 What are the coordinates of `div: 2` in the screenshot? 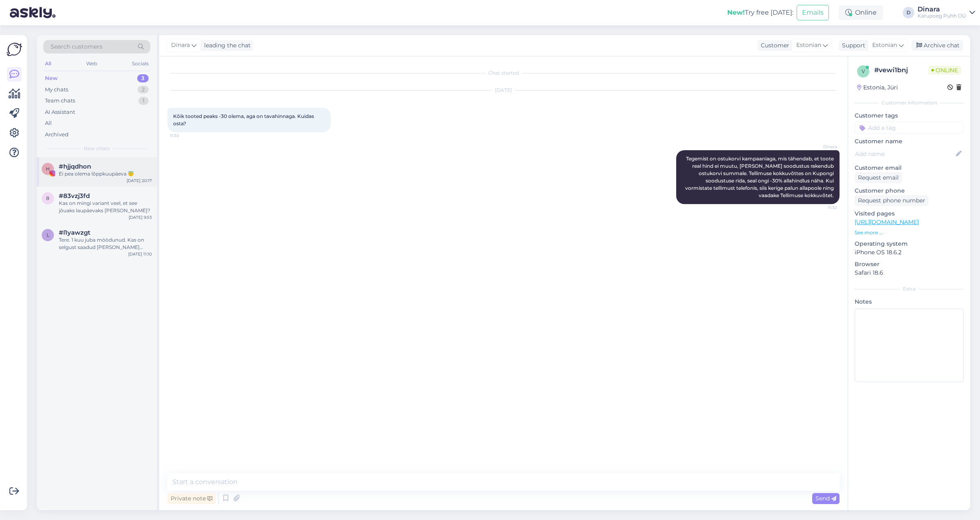 It's located at (143, 90).